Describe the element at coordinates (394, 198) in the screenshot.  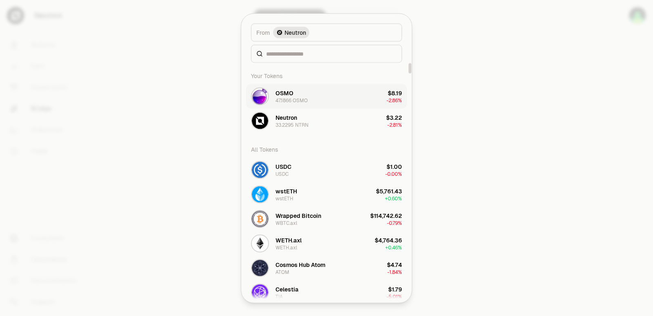
I see `span: + 0.60%` at that location.